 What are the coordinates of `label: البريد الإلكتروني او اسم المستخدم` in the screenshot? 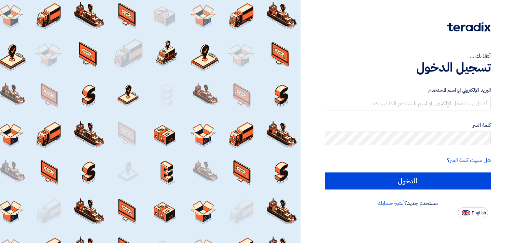 It's located at (408, 90).